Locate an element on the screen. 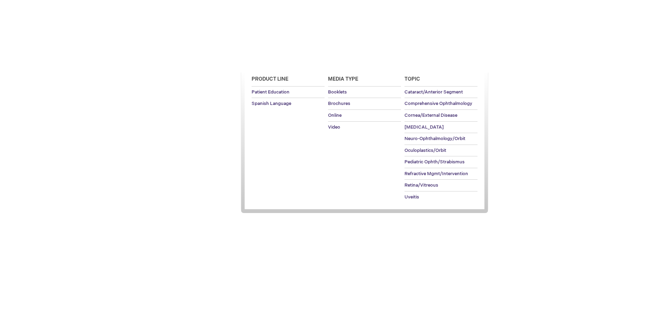 This screenshot has width=662, height=327. span: Brochures is located at coordinates (339, 104).